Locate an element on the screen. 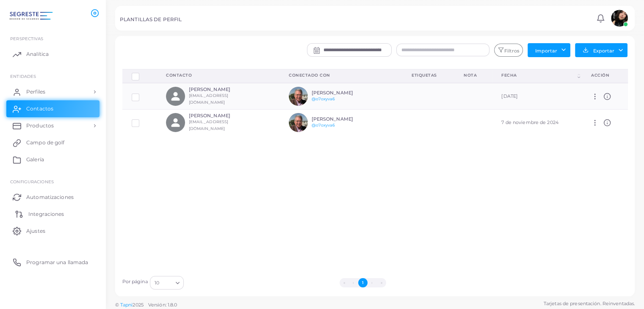  button: Ir a la página 1 is located at coordinates (363, 283).